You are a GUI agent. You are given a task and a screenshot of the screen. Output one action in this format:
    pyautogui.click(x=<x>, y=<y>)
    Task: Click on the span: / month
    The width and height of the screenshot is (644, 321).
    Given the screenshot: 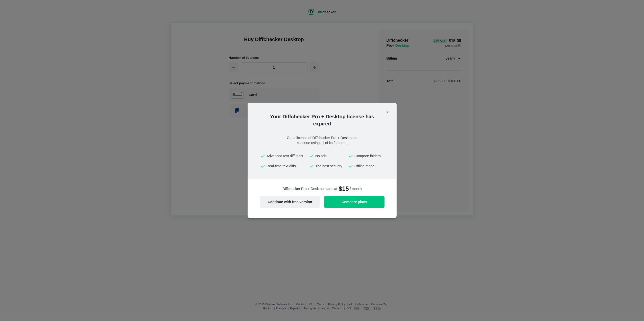 What is the action you would take?
    pyautogui.click(x=355, y=189)
    